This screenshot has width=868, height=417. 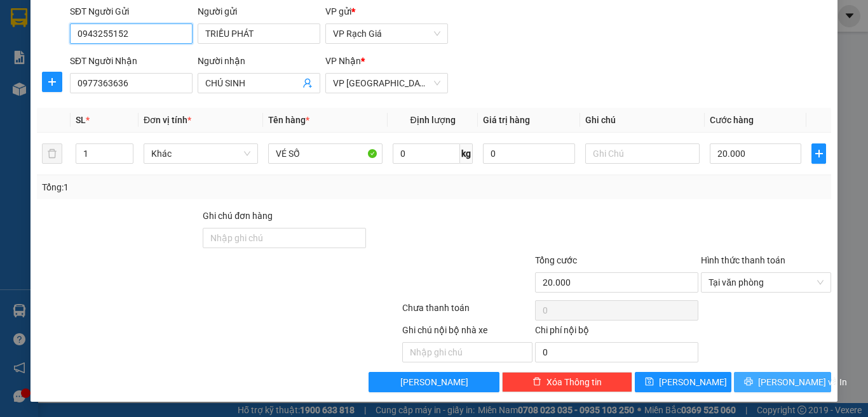 What do you see at coordinates (556, 261) in the screenshot?
I see `span: Tổng cước` at bounding box center [556, 261].